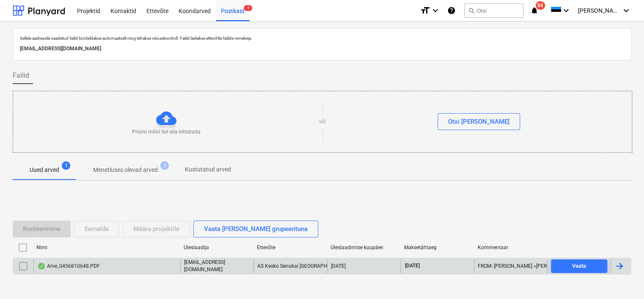 This screenshot has height=299, width=644. Describe the element at coordinates (217, 248) in the screenshot. I see `div: Üleslaadija` at that location.